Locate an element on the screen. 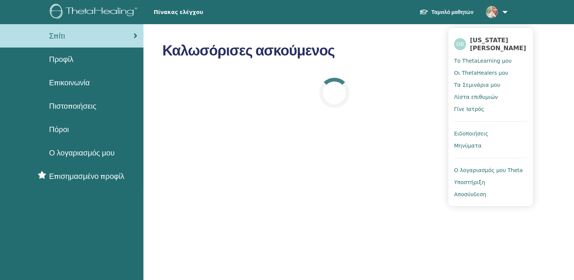 The width and height of the screenshot is (574, 280). span: Το ThetaLearning μου is located at coordinates (483, 61).